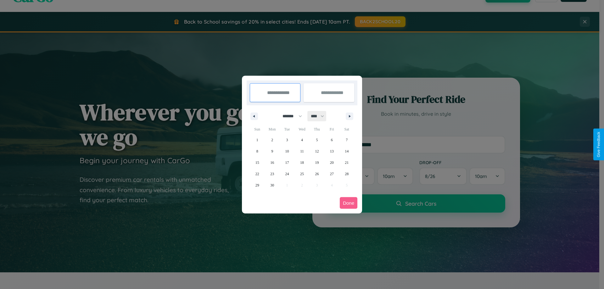 Image resolution: width=604 pixels, height=289 pixels. Describe the element at coordinates (317, 151) in the screenshot. I see `button: 12` at that location.